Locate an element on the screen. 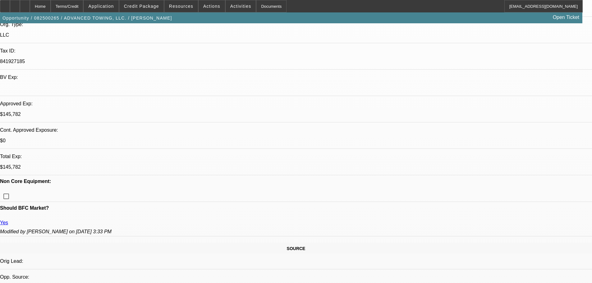  span: Actions is located at coordinates (212, 6).